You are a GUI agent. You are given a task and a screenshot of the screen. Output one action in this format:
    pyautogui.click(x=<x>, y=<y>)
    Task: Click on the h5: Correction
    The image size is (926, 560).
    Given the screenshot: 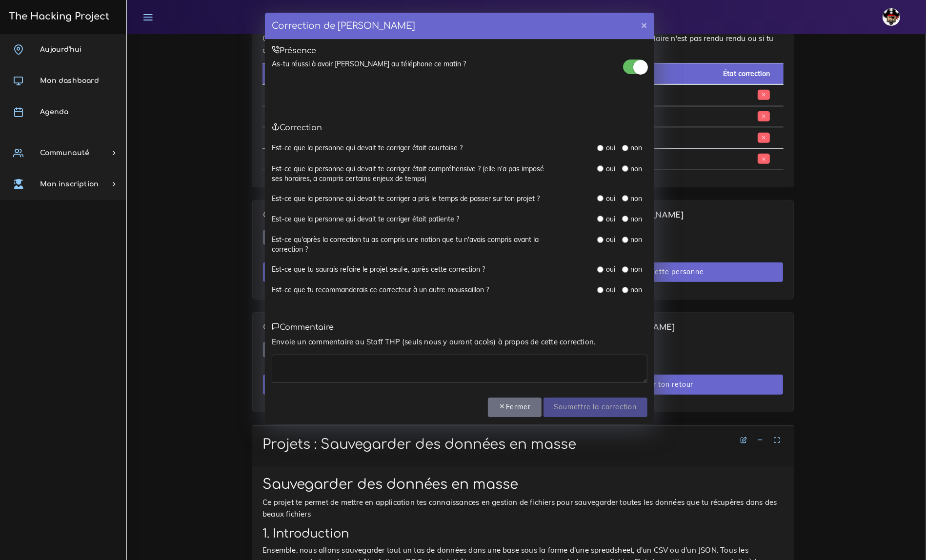 What is the action you would take?
    pyautogui.click(x=460, y=128)
    